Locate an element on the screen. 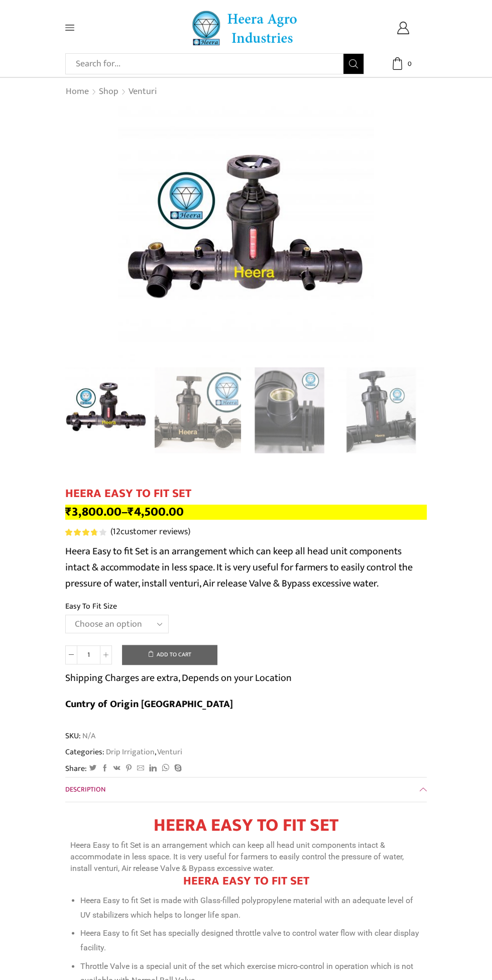  span: Categories: , is located at coordinates (123, 752).